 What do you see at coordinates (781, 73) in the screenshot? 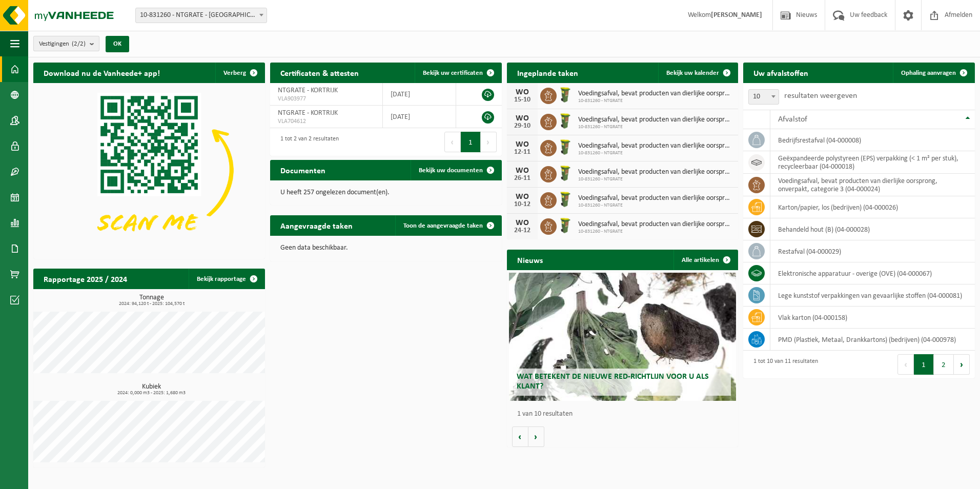
I see `h2: Uw afvalstoffen` at bounding box center [781, 73].